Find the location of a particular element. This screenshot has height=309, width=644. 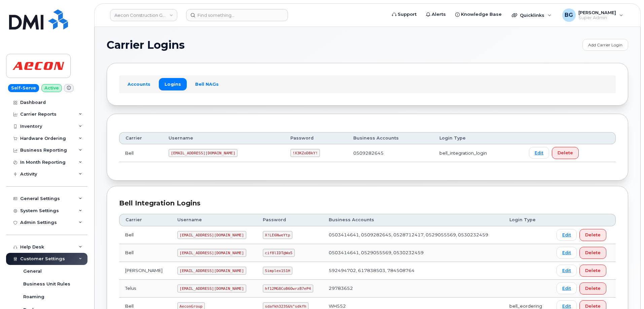

code: cif8lIDT@Wa5 is located at coordinates (278, 253).